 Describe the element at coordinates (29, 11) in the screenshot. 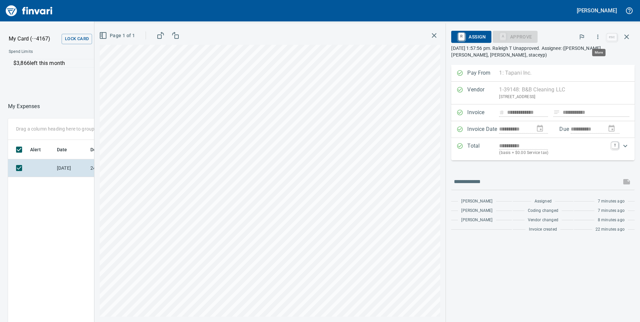

I see `img: Finvari` at that location.